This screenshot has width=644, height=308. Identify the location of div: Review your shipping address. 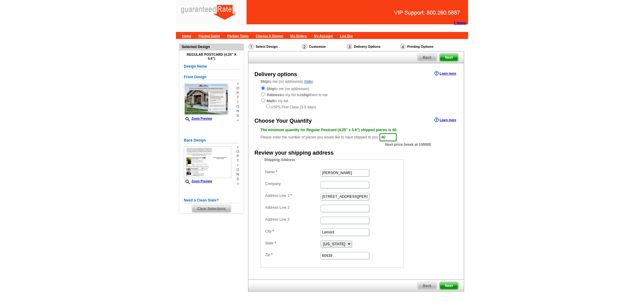
(294, 153).